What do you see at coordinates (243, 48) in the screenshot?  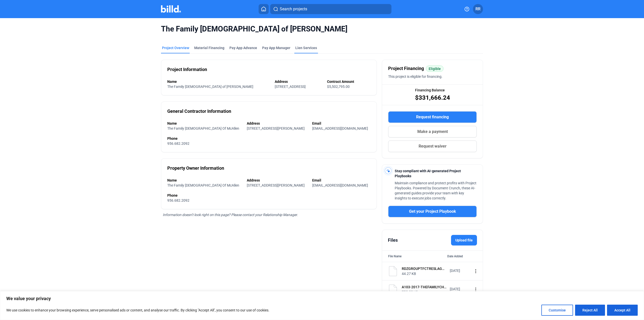 I see `div: Pay App Advance` at bounding box center [243, 48].